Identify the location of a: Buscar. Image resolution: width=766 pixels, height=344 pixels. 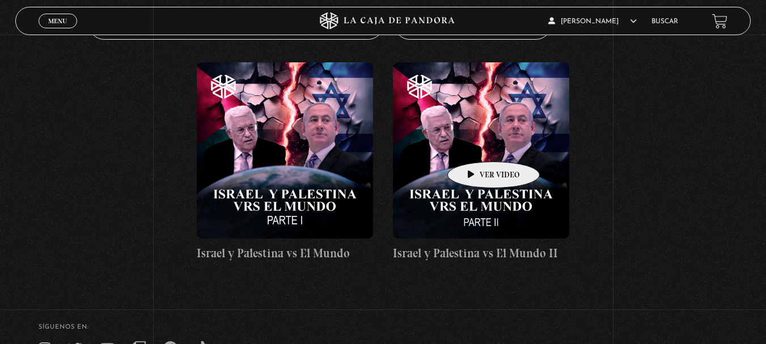
(664, 22).